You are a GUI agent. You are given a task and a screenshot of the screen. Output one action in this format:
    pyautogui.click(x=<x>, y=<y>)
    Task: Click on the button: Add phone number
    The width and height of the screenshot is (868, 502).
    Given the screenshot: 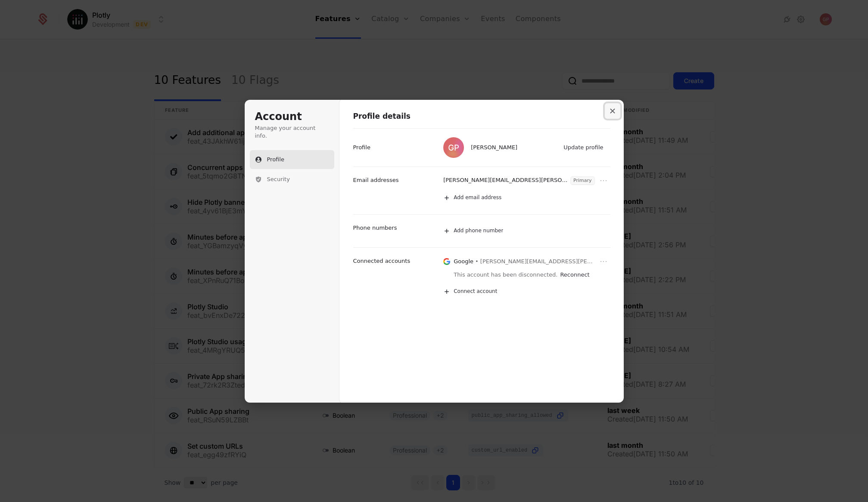 What is the action you would take?
    pyautogui.click(x=529, y=231)
    